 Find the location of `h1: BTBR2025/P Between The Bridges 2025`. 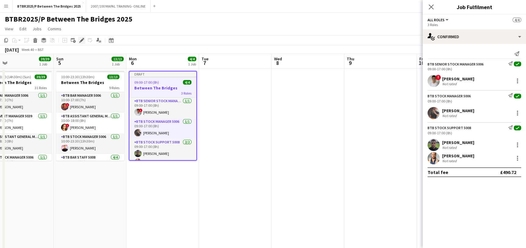

h1: BTBR2025/P Between The Bridges 2025 is located at coordinates (69, 19).